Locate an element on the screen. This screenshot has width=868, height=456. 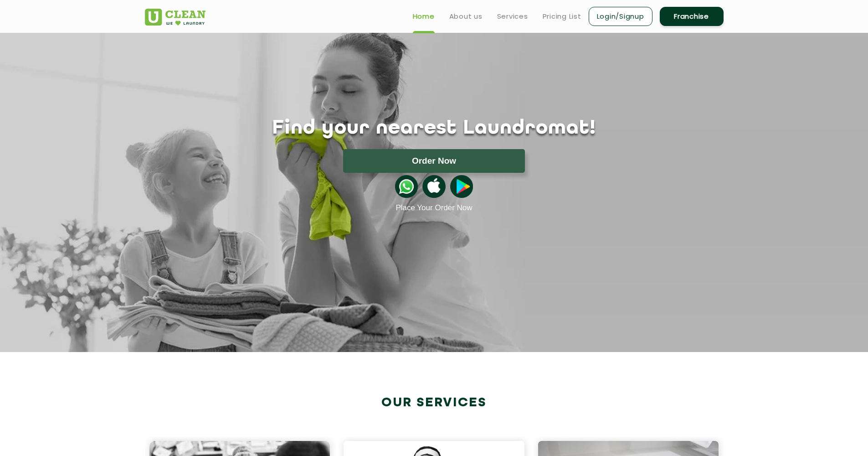
a: About us is located at coordinates (466, 16).